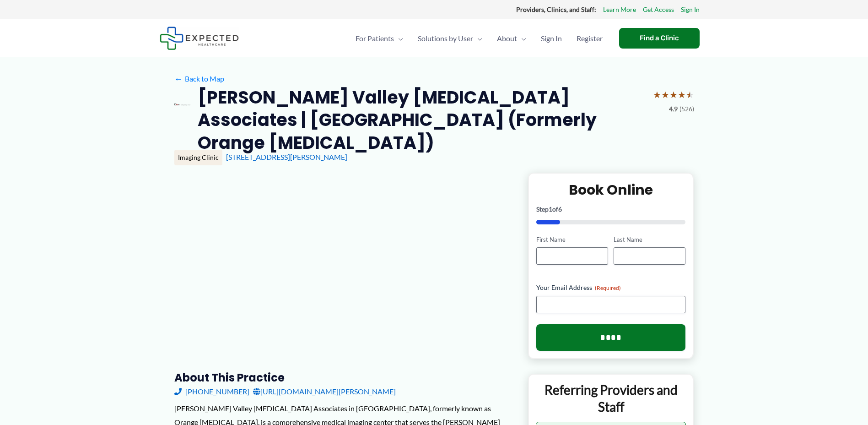 The height and width of the screenshot is (425, 868). Describe the element at coordinates (649, 239) in the screenshot. I see `label: Last Name` at that location.